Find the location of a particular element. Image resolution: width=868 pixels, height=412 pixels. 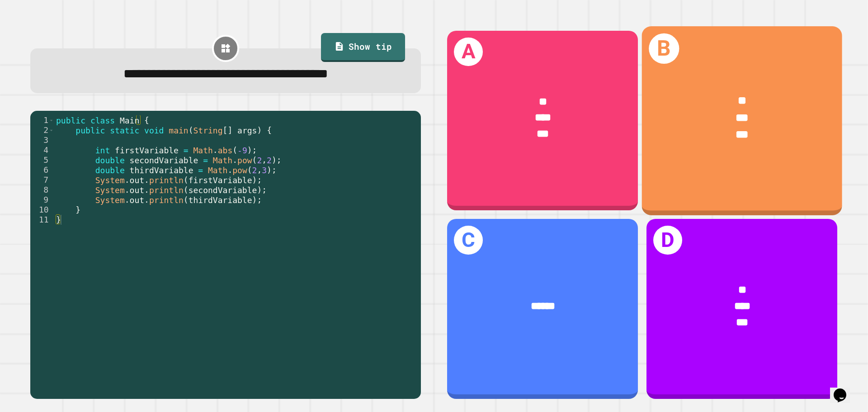

h1: C is located at coordinates (469, 240).